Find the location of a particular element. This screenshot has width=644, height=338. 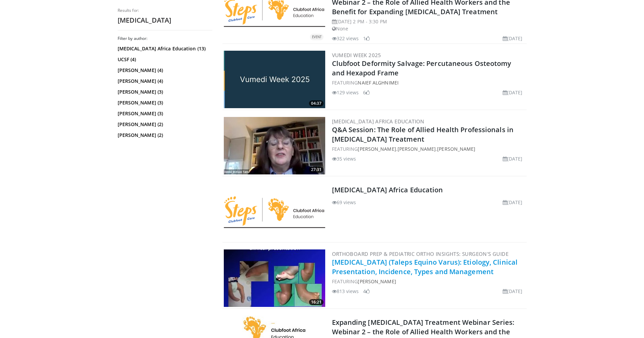

li: 35 views is located at coordinates (344, 158).